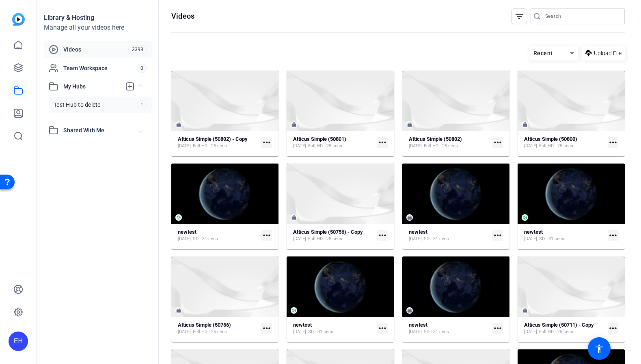 The image size is (641, 364). Describe the element at coordinates (559, 325) in the screenshot. I see `strong: Atticus Simple (50711) - Copy` at that location.